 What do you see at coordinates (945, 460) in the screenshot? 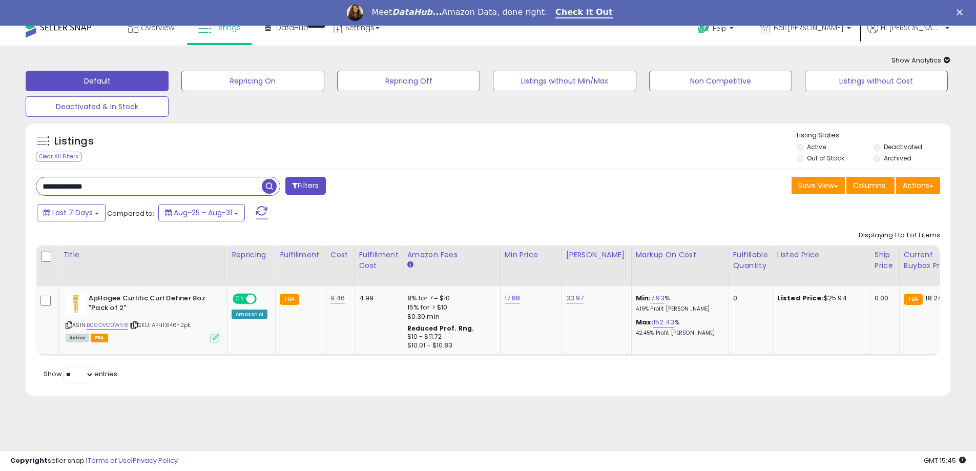
I see `span: 2025-09-8 15:45 GMT` at bounding box center [945, 460].